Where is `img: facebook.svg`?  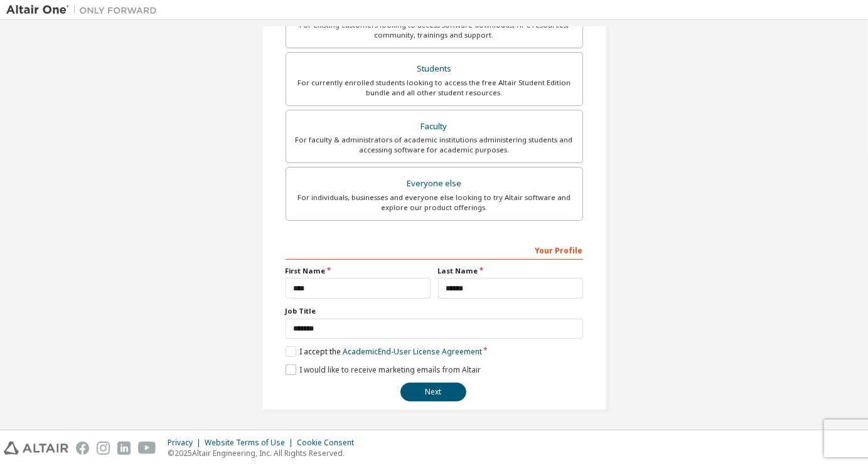
img: facebook.svg is located at coordinates (82, 448).